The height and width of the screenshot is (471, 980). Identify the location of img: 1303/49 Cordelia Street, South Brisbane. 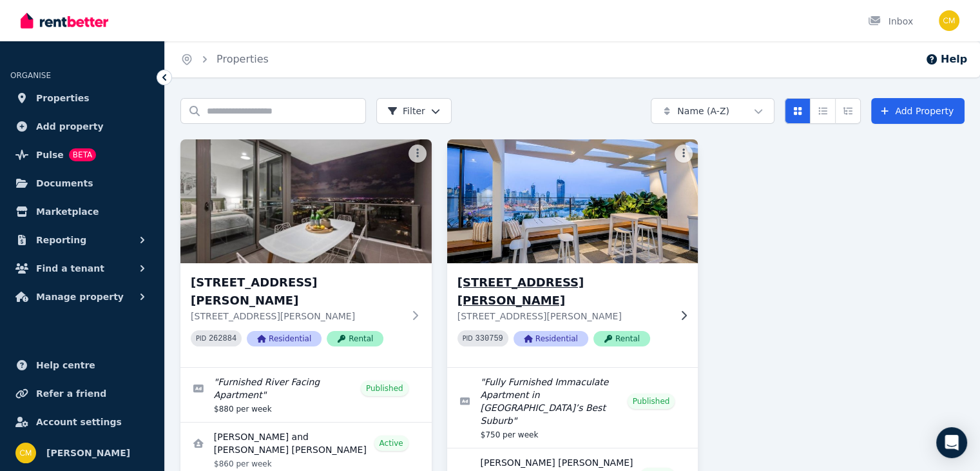
(572, 202).